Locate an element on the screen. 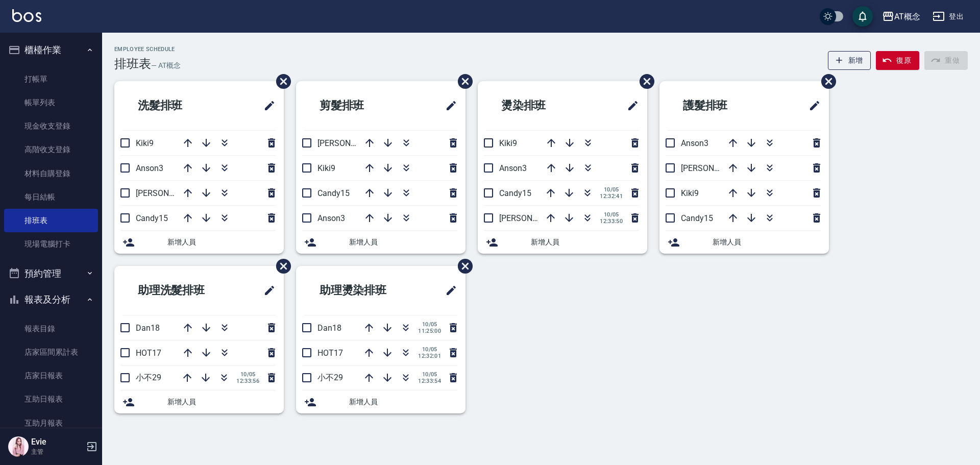  span: 12:32:41 is located at coordinates (611, 196).